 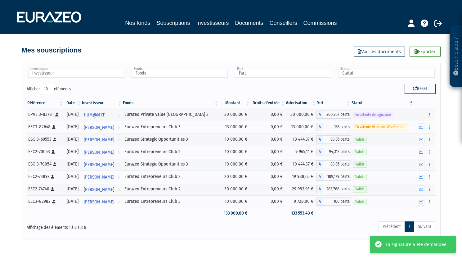 I want to click on th: Investisseur: activer pour trier la colonne par ordre croissant, so click(x=102, y=103).